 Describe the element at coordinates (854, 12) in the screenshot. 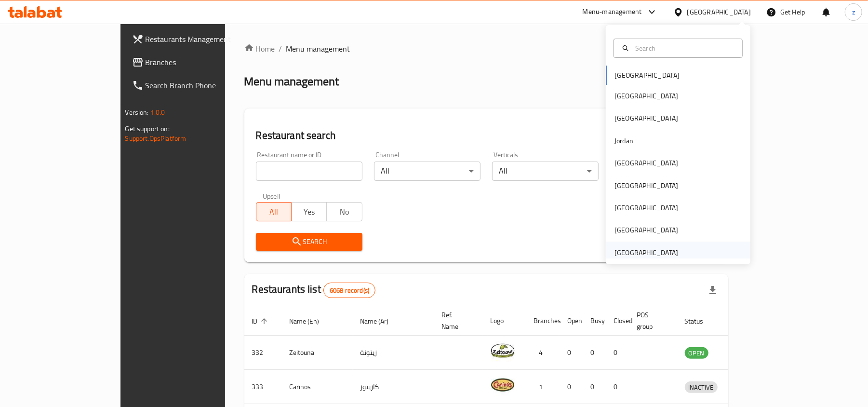

I see `span: z` at that location.